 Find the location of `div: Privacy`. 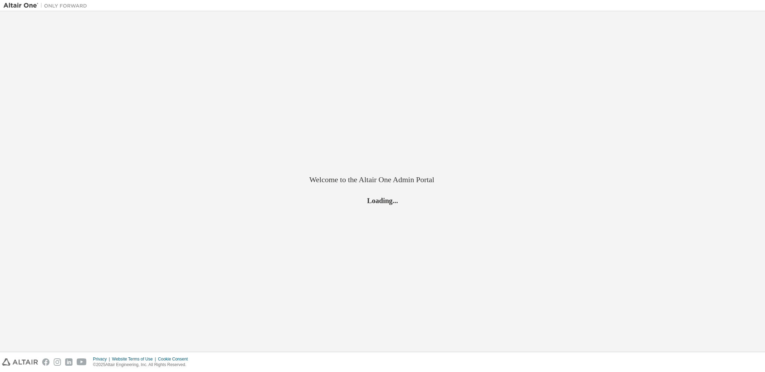

div: Privacy is located at coordinates (102, 359).